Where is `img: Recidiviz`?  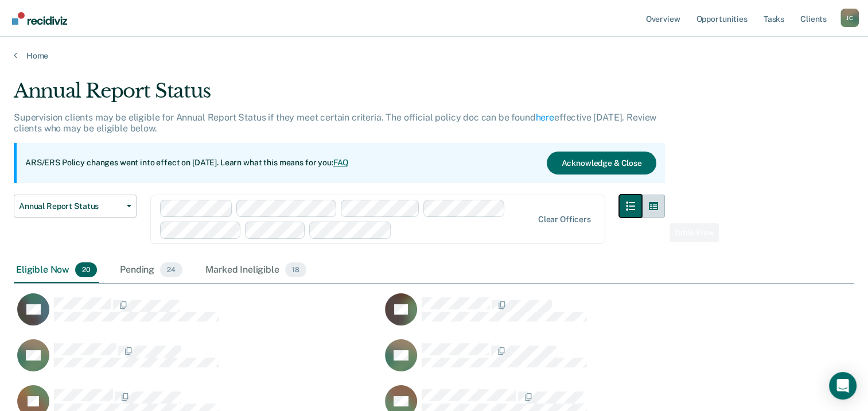 img: Recidiviz is located at coordinates (40, 19).